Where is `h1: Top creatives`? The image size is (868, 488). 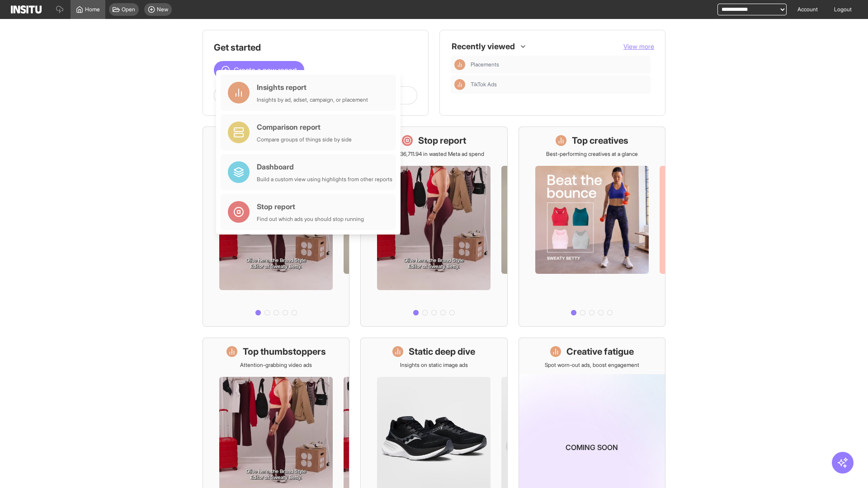 h1: Top creatives is located at coordinates (600, 140).